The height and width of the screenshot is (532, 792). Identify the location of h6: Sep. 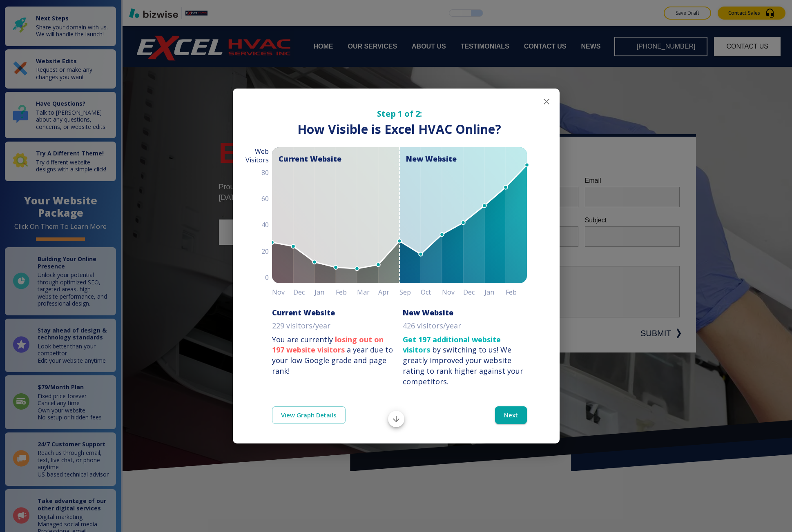
(410, 292).